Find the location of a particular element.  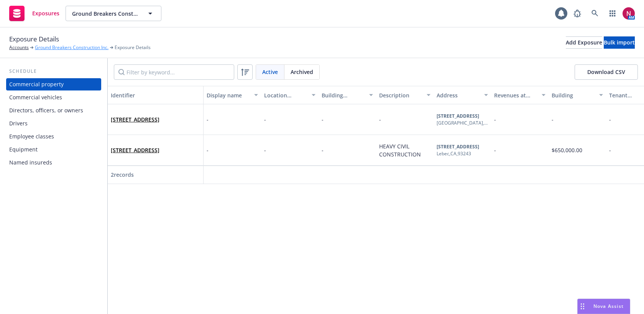

button: Building is located at coordinates (578, 95).